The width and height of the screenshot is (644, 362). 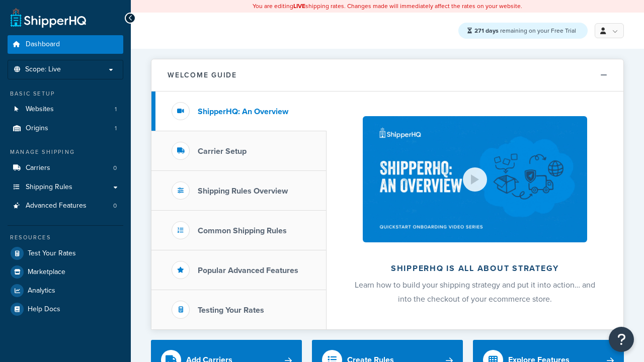 What do you see at coordinates (65, 109) in the screenshot?
I see `li: Websites` at bounding box center [65, 109].